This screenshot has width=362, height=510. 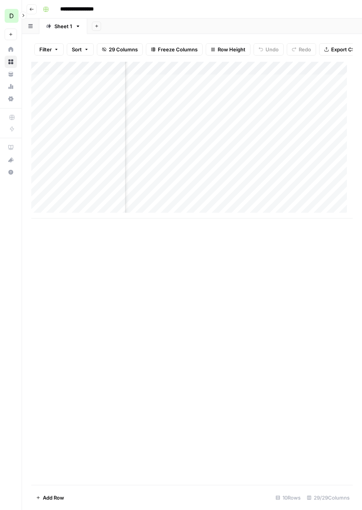 What do you see at coordinates (120, 49) in the screenshot?
I see `button: 29 Columns` at bounding box center [120, 49].